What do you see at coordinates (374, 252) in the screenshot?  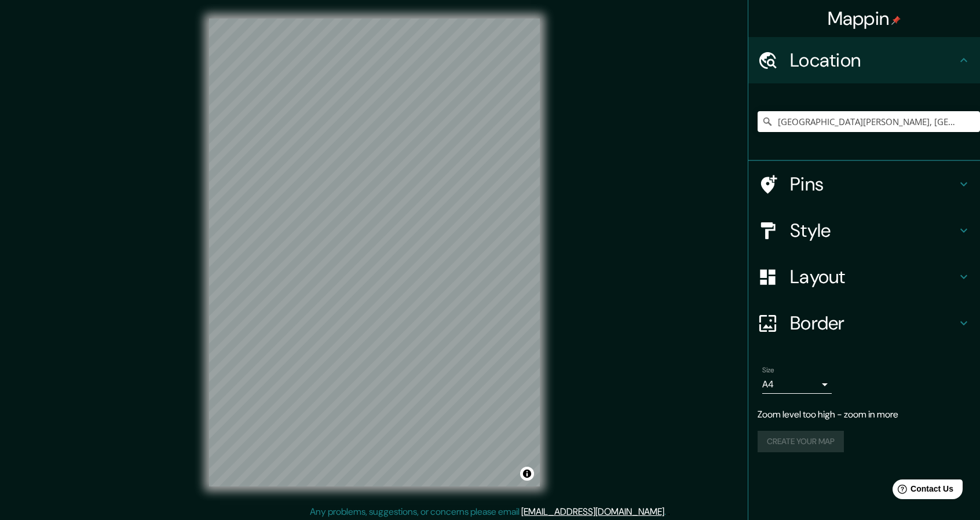 I see `canvas: Map` at bounding box center [374, 252].